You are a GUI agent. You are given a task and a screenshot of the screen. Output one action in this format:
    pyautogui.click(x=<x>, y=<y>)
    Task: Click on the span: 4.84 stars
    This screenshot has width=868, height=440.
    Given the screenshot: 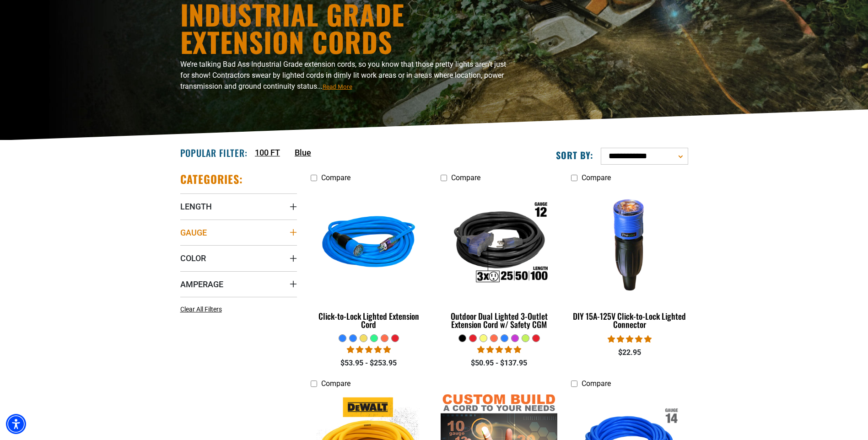 What is the action you would take?
    pyautogui.click(x=630, y=339)
    